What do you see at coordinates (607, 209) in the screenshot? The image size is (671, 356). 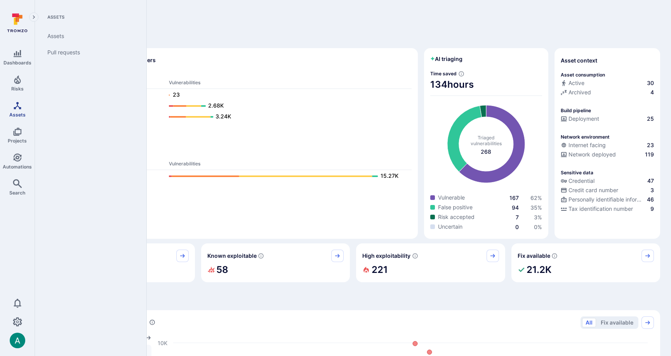 I see `a: Tax identification number9` at bounding box center [607, 209].